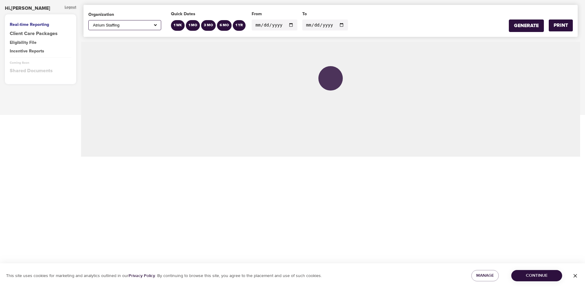 This screenshot has height=288, width=585. What do you see at coordinates (41, 34) in the screenshot?
I see `div: Client Care Packages` at bounding box center [41, 34].